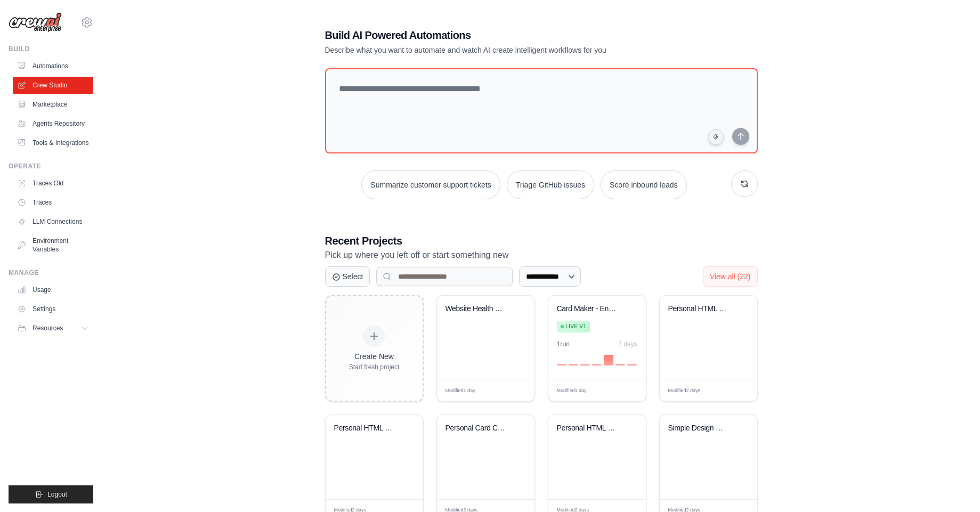 The width and height of the screenshot is (980, 512). Describe the element at coordinates (53, 124) in the screenshot. I see `a: Agents Repository` at that location.